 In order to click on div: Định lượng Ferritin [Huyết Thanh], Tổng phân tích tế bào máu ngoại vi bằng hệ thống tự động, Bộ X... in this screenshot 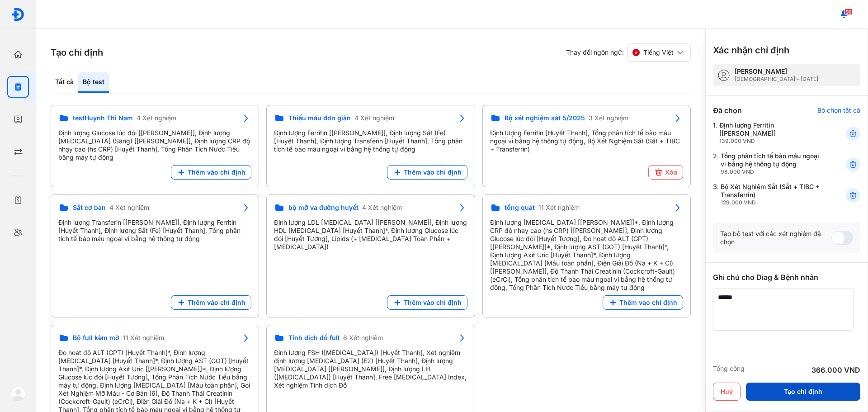, I will do `click(586, 141)`.